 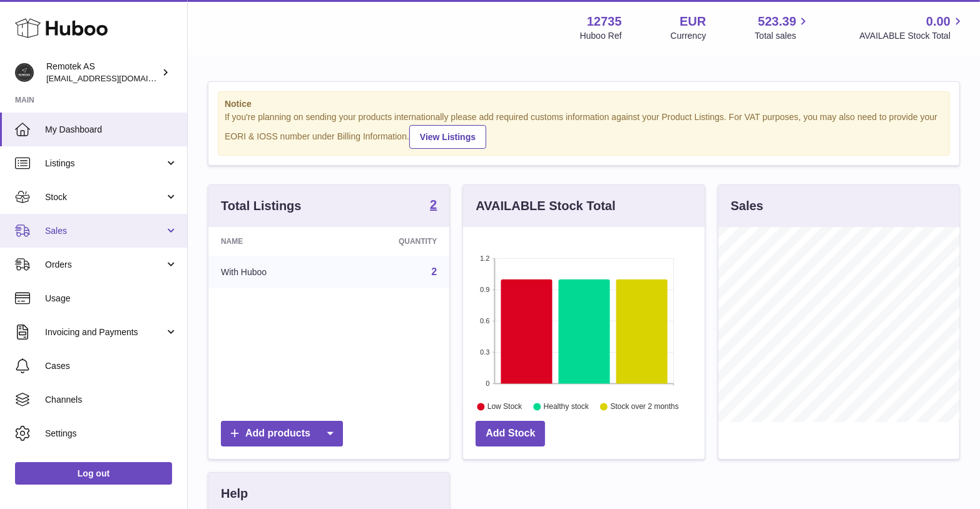 I want to click on h3: Sales, so click(x=747, y=206).